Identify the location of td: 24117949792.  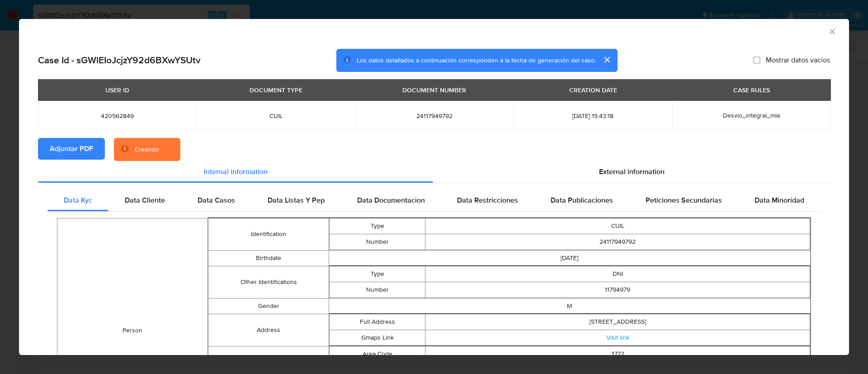
(618, 242).